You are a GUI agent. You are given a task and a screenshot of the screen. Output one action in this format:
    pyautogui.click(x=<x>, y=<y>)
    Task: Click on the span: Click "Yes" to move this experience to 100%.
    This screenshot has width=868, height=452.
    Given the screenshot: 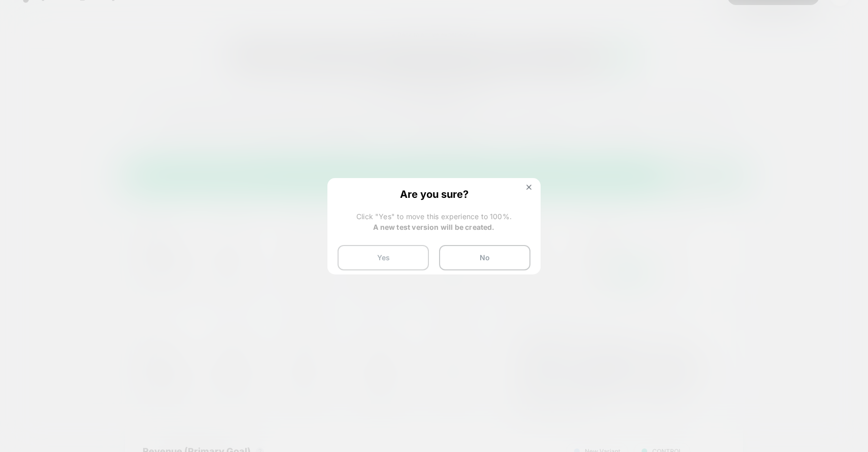 What is the action you would take?
    pyautogui.click(x=434, y=221)
    